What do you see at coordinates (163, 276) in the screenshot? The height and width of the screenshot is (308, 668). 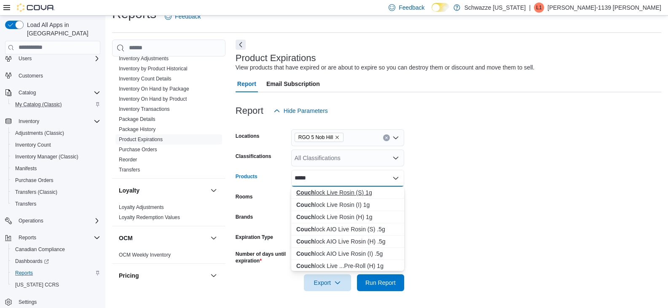 I see `button: Pricing` at bounding box center [163, 276].